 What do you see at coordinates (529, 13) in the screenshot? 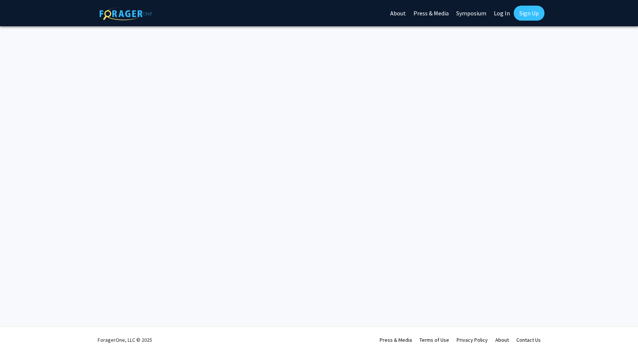
I see `a: Sign Up` at bounding box center [529, 13].